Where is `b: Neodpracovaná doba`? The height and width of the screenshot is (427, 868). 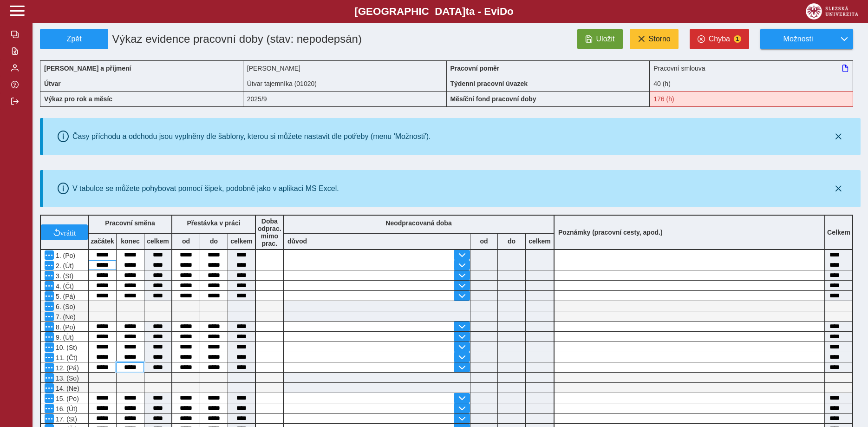 b: Neodpracovaná doba is located at coordinates (418, 223).